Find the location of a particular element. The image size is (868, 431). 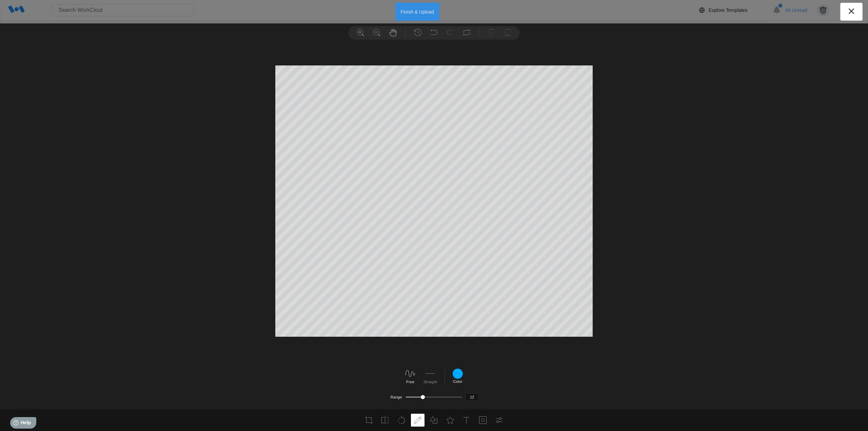

label: Free is located at coordinates (410, 381).